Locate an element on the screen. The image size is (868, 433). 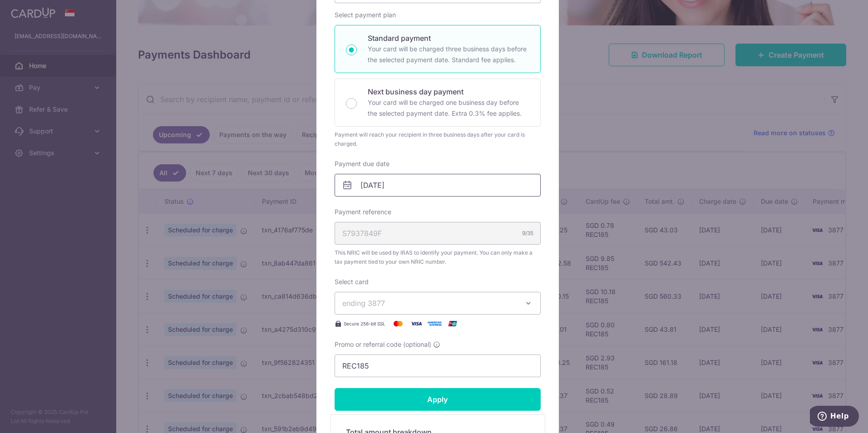
p: Your card will be charged three business days before the selected payment date. Standard fee appl... is located at coordinates (449, 54).